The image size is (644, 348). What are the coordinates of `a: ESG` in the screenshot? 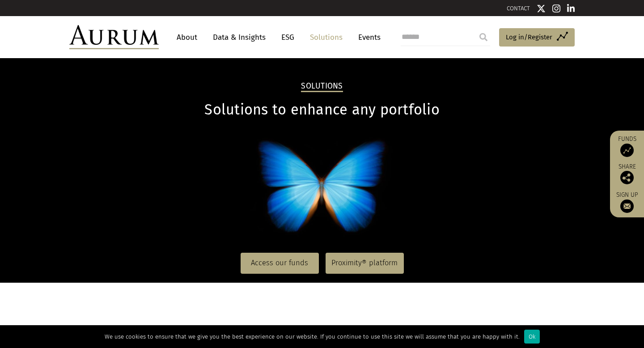 It's located at (287, 37).